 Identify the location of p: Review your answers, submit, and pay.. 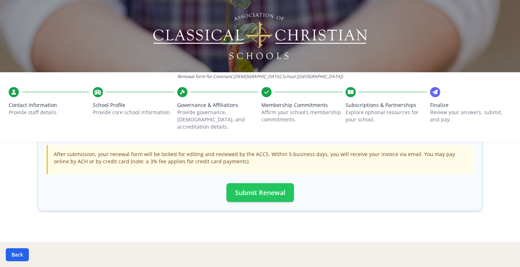
(471, 116).